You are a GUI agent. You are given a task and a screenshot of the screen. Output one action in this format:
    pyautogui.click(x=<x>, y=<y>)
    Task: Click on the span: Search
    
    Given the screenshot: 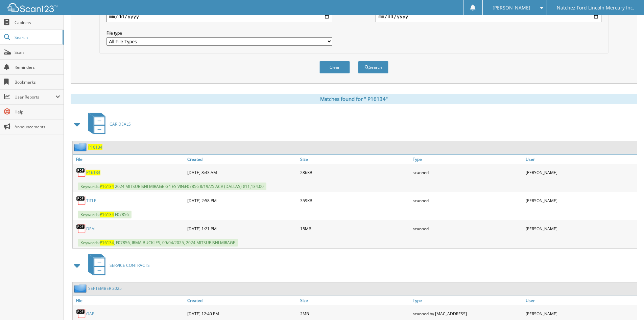 What is the action you would take?
    pyautogui.click(x=37, y=37)
    